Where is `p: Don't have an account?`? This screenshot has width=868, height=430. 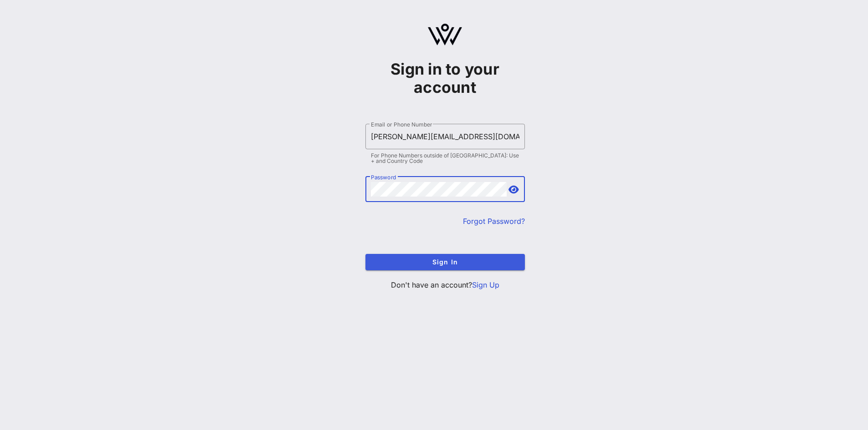 p: Don't have an account? is located at coordinates (445, 285).